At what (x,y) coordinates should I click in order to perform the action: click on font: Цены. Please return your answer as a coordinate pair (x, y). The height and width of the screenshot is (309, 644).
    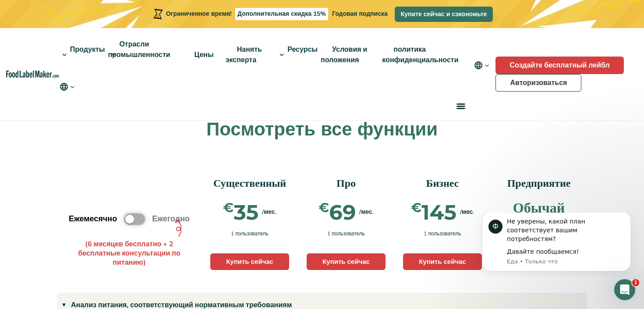
    Looking at the image, I should click on (204, 55).